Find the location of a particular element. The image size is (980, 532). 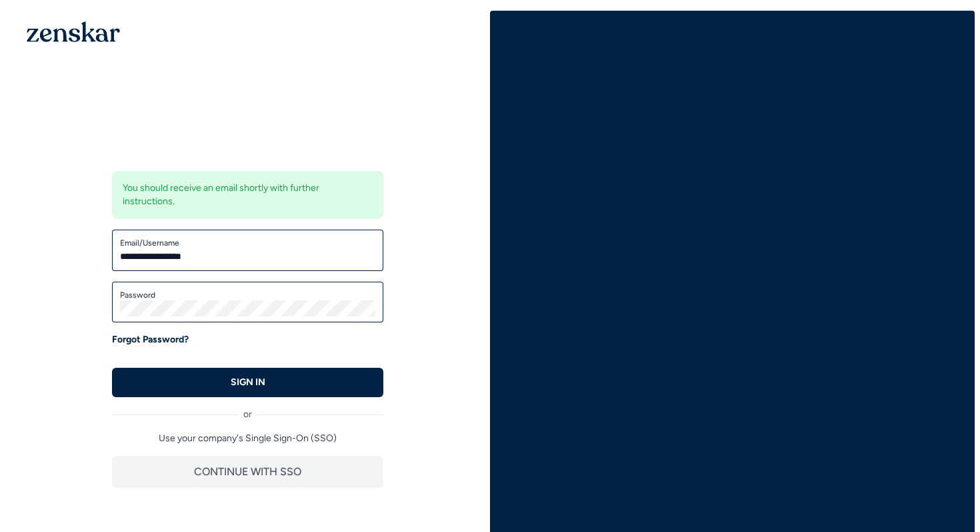

div: You should receive an email shortly with further instructions. is located at coordinates (247, 195).